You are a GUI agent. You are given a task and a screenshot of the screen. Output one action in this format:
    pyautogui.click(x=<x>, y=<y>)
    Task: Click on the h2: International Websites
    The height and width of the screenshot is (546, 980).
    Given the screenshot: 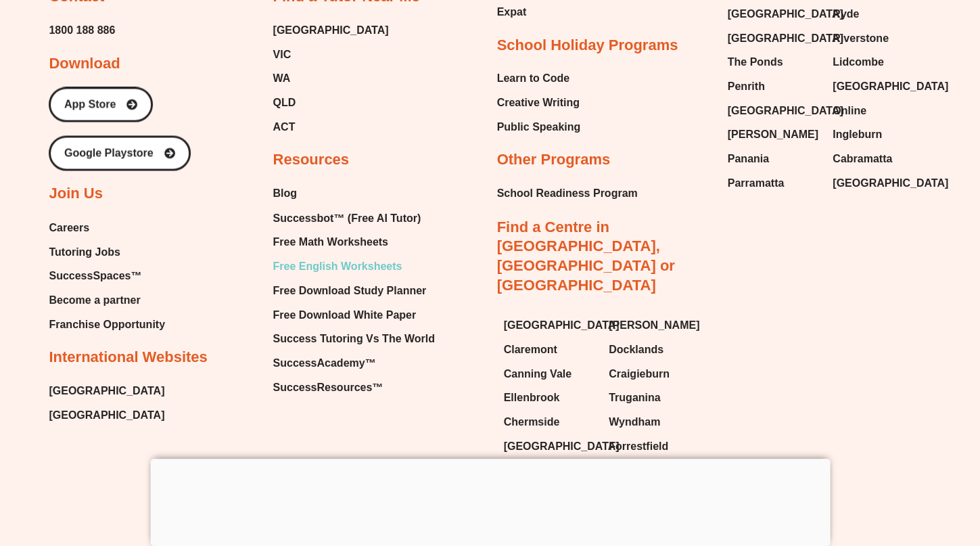 What is the action you would take?
    pyautogui.click(x=127, y=356)
    